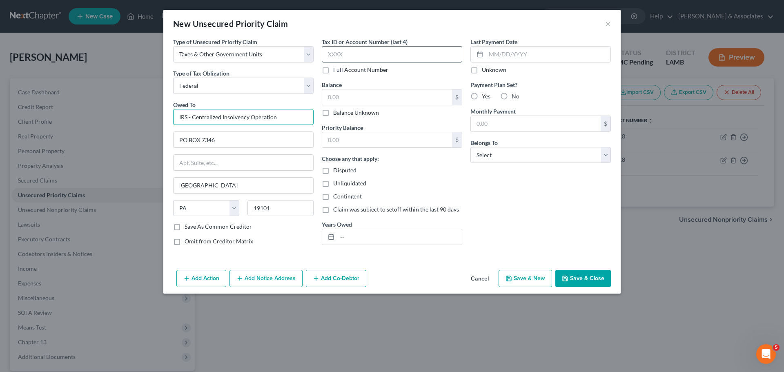 The height and width of the screenshot is (372, 784). Describe the element at coordinates (201, 279) in the screenshot. I see `button: Add Action` at that location.